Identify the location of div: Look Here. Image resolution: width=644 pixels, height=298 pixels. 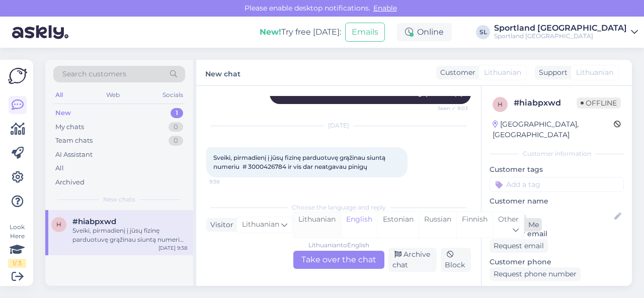
(17, 245).